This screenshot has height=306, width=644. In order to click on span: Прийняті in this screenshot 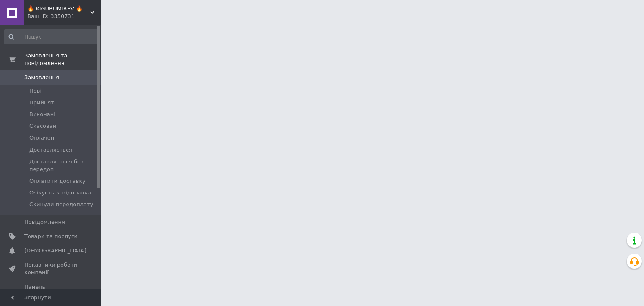, I will do `click(42, 102)`.